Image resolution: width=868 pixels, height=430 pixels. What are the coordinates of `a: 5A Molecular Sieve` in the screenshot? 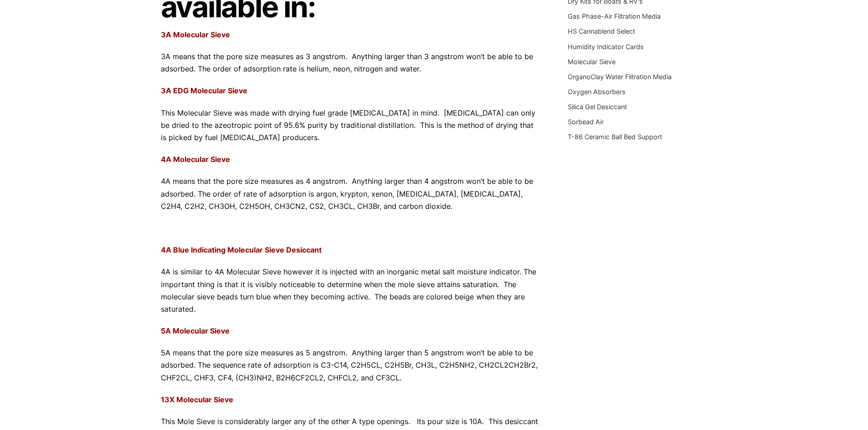 It's located at (195, 331).